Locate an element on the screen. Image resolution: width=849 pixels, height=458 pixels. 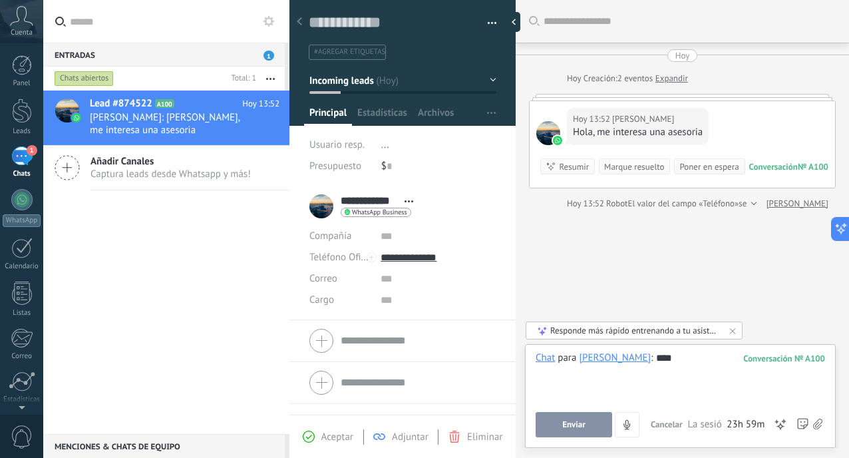
div: Usuario resp. is located at coordinates (340, 145).